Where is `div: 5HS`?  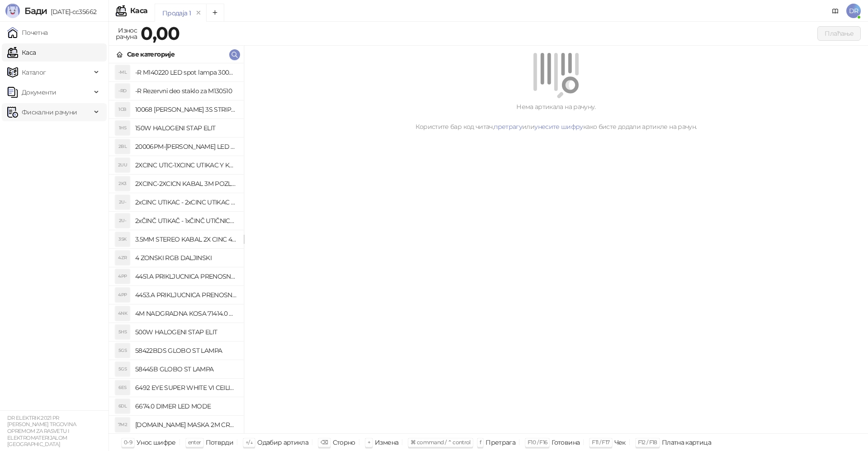 div: 5HS is located at coordinates (123, 332).